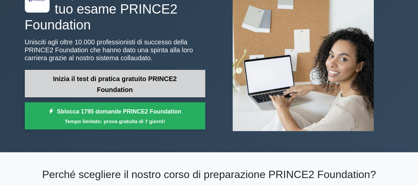  What do you see at coordinates (115, 84) in the screenshot?
I see `font: Inizia il test di pratica gratuito PRINCE2 Foundation` at bounding box center [115, 84].